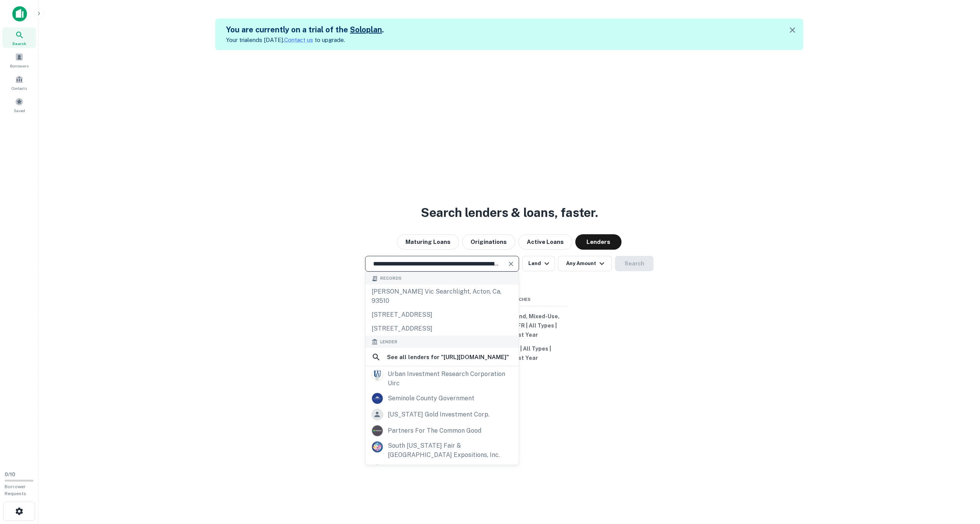 Image resolution: width=980 pixels, height=524 pixels. What do you see at coordinates (19, 82) in the screenshot?
I see `div: Contacts` at bounding box center [19, 82].